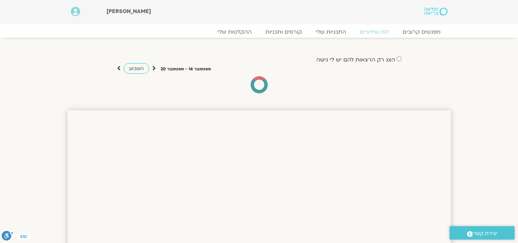 This screenshot has width=518, height=243. What do you see at coordinates (422, 32) in the screenshot?
I see `a: מפגשים קרובים` at bounding box center [422, 32].